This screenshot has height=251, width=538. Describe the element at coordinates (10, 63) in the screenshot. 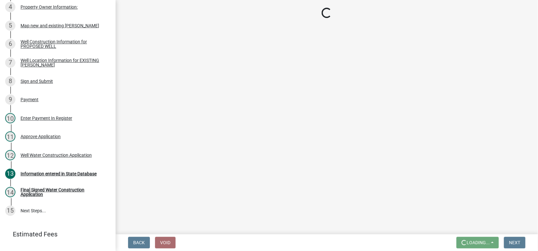

I see `div: 7` at that location.